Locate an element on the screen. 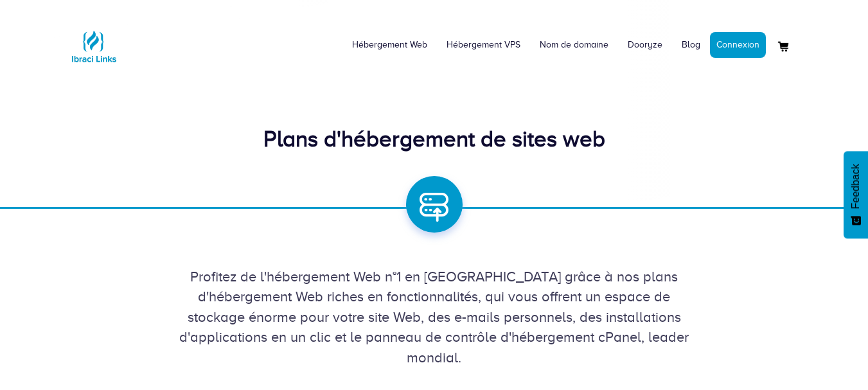 This screenshot has width=868, height=390. span: Feedback is located at coordinates (856, 186).